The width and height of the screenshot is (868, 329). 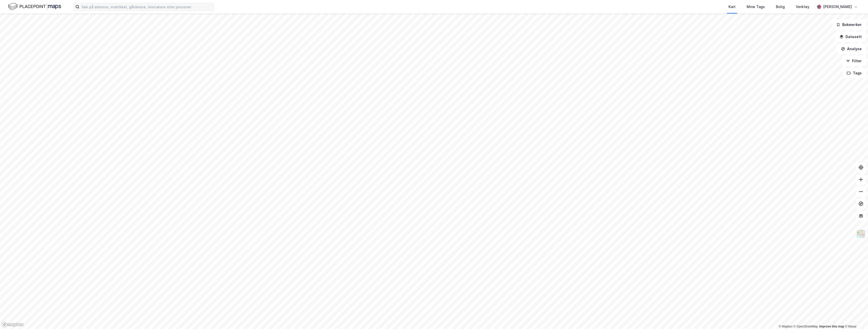 What do you see at coordinates (147, 7) in the screenshot?
I see `input: Søk på adresse, matrikkel, gårdeiere, leietakere eller personer` at bounding box center [147, 7].